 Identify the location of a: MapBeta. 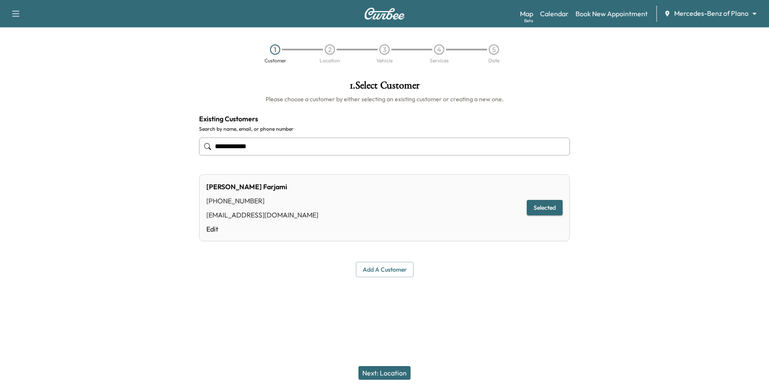
(526, 14).